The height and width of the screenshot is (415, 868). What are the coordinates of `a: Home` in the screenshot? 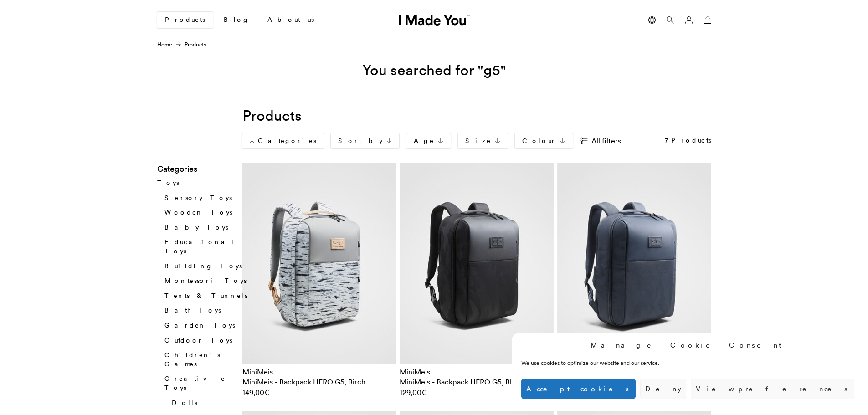 It's located at (165, 44).